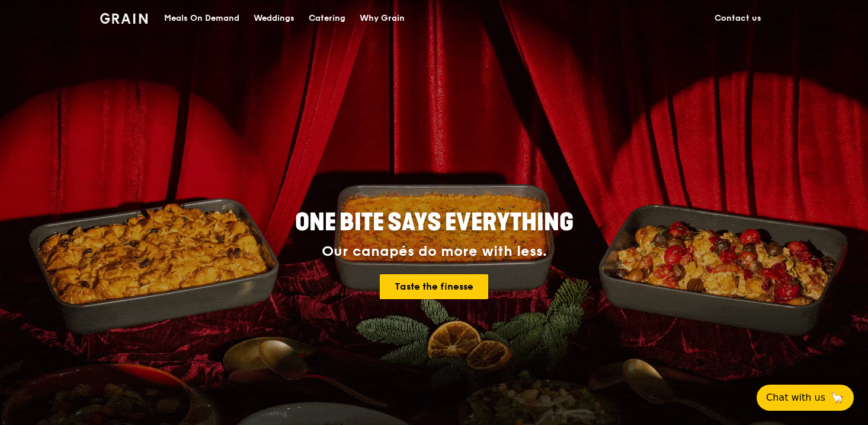  Describe the element at coordinates (796, 397) in the screenshot. I see `span: Chat with us` at that location.